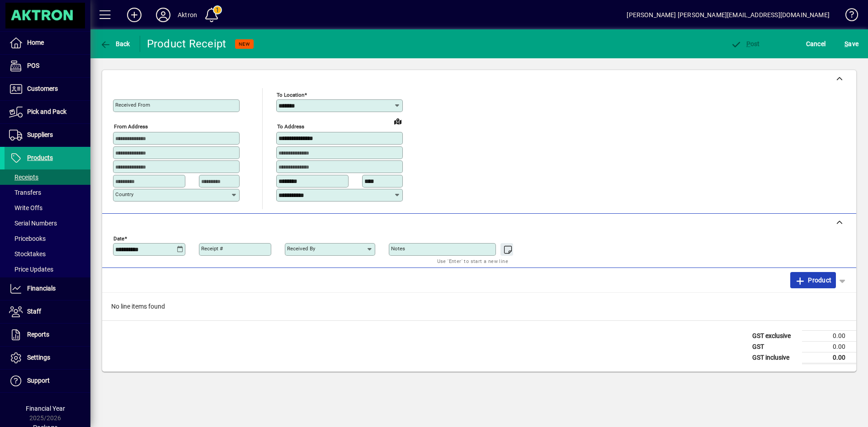 This screenshot has width=868, height=427. What do you see at coordinates (47, 335) in the screenshot?
I see `a: Reports` at bounding box center [47, 335].